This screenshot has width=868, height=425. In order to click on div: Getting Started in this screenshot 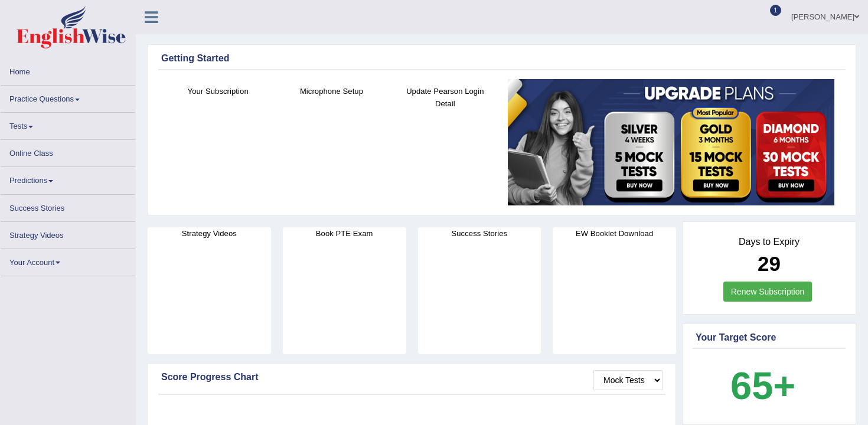, I will do `click(502, 58)`.